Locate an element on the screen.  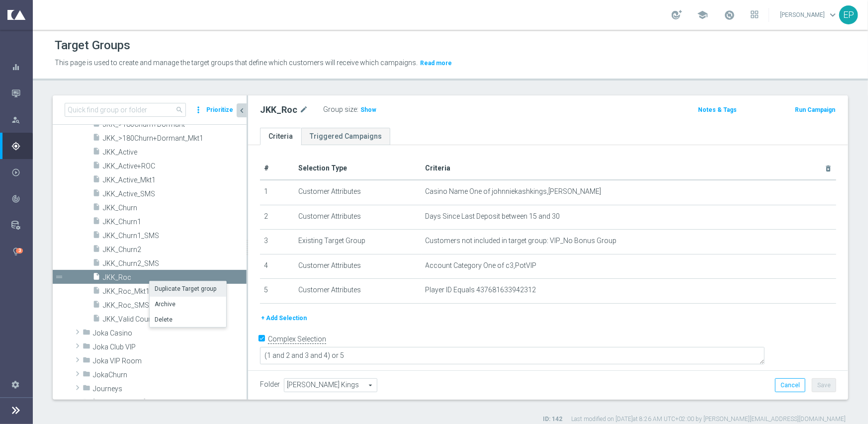
button: lightbulb Optibot 3 is located at coordinates (22, 252).